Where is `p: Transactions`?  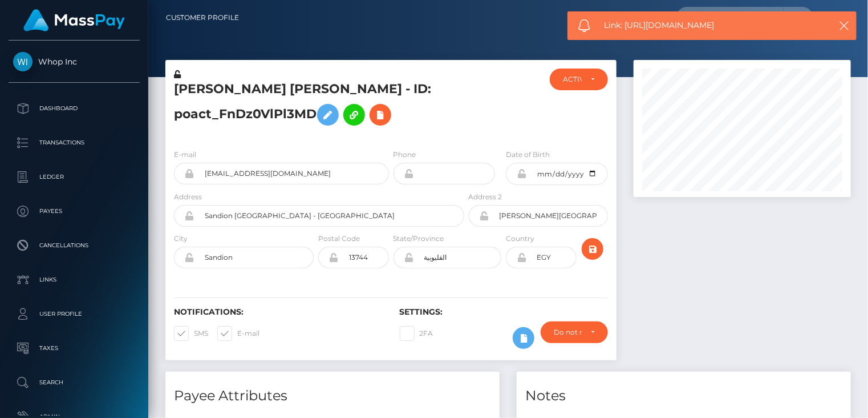 p: Transactions is located at coordinates (74, 142).